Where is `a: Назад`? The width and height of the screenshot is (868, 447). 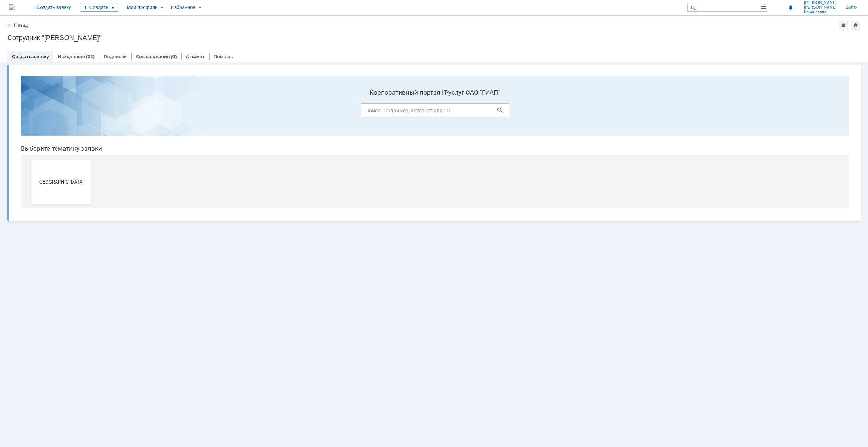 a: Назад is located at coordinates (21, 25).